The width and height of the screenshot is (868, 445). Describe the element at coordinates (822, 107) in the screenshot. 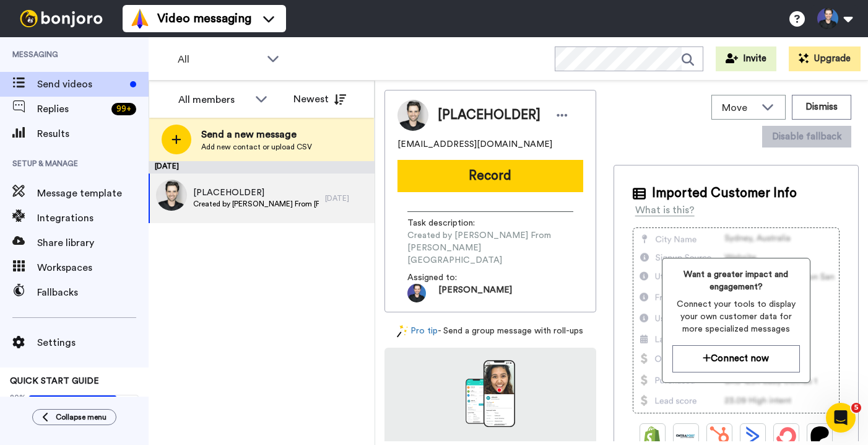

I see `button: Dismiss` at that location.